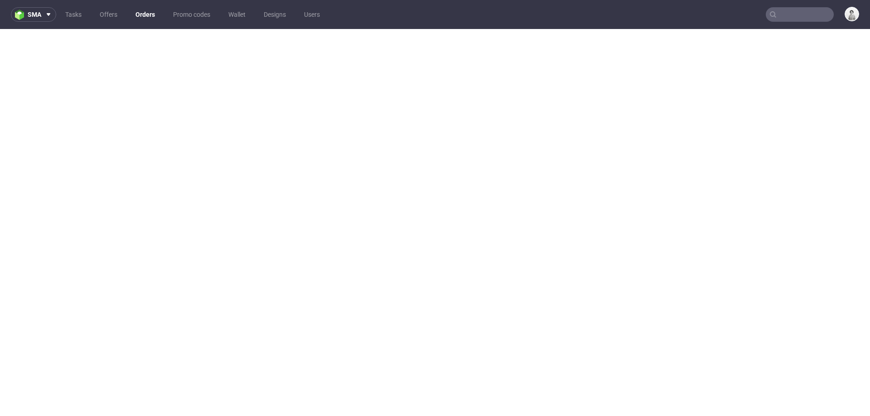 Image resolution: width=870 pixels, height=416 pixels. What do you see at coordinates (21, 15) in the screenshot?
I see `img: logo` at bounding box center [21, 15].